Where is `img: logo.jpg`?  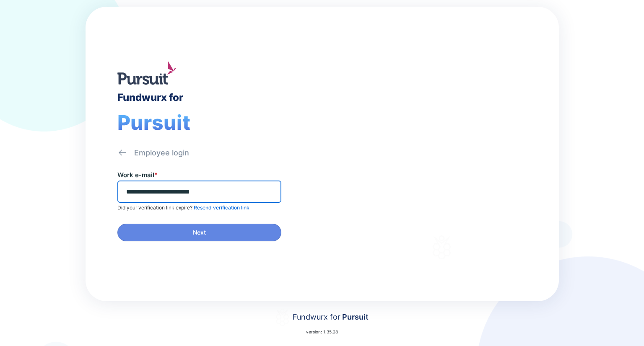 img: logo.jpg is located at coordinates (147, 73).